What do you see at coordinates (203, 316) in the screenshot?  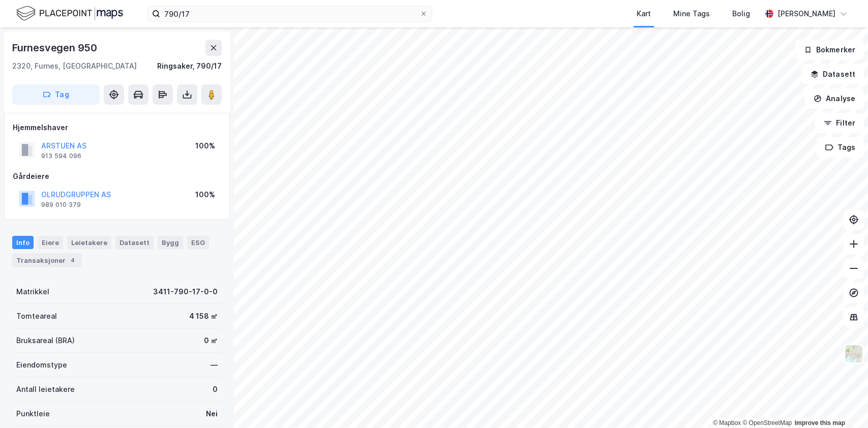 I see `div: 4 158 ㎡` at bounding box center [203, 316].